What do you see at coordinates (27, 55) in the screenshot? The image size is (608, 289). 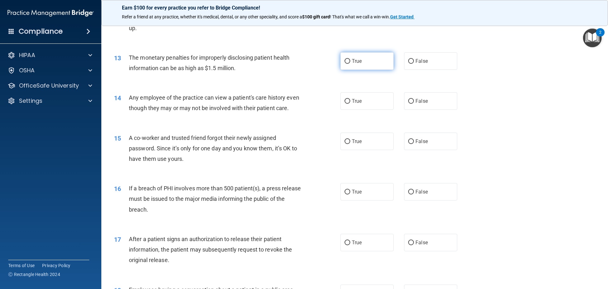 I see `p: HIPAA` at bounding box center [27, 55].